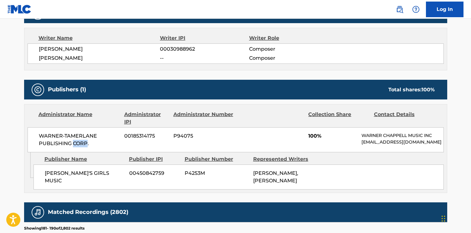  What do you see at coordinates (38, 90) in the screenshot?
I see `img: Publishers` at bounding box center [38, 90].